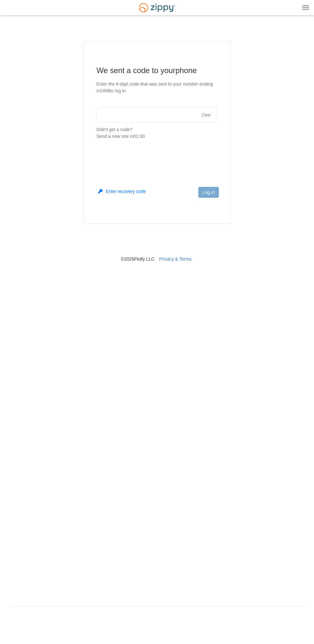 The image size is (314, 644). I want to click on button: Log in, so click(208, 192).